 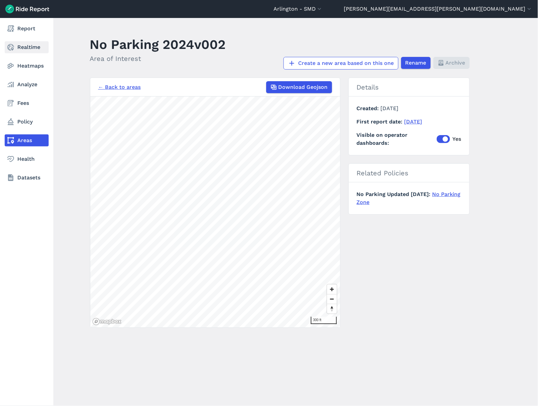 I want to click on button: Zoom in, so click(x=332, y=289).